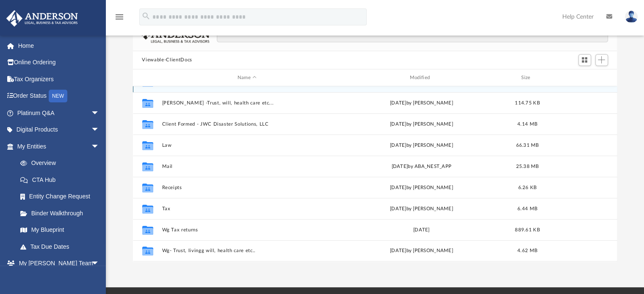 The width and height of the screenshot is (644, 294). What do you see at coordinates (60, 230) in the screenshot?
I see `a: My Blueprint` at bounding box center [60, 230].